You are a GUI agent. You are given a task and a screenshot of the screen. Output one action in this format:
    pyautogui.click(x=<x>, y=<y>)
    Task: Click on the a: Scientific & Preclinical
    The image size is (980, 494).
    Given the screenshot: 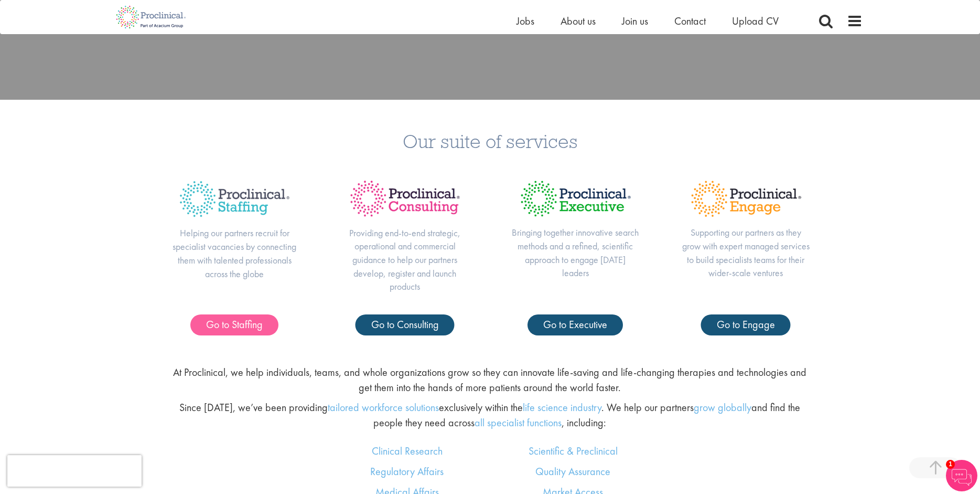 What is the action you would take?
    pyautogui.click(x=573, y=451)
    